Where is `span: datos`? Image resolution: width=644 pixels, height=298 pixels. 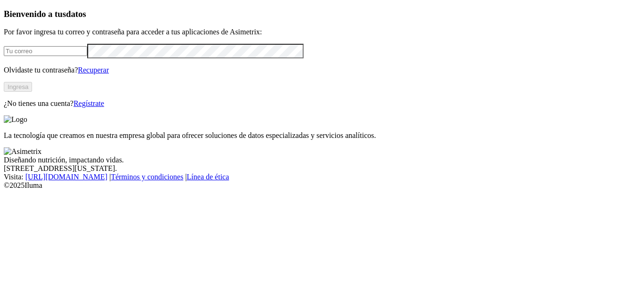
span: datos is located at coordinates (76, 13).